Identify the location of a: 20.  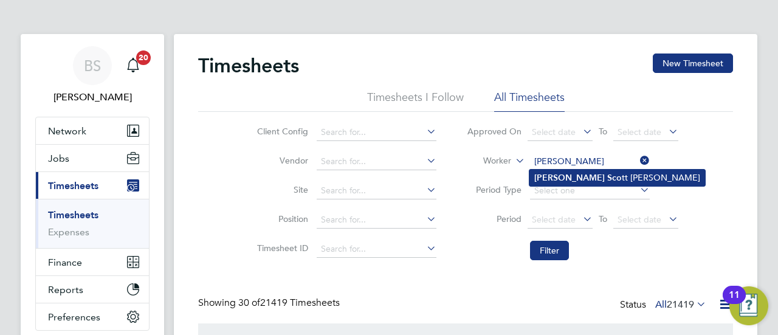
(133, 66).